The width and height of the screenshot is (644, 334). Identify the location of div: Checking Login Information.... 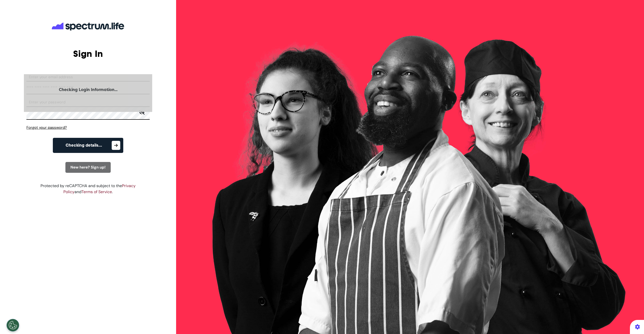
(88, 90).